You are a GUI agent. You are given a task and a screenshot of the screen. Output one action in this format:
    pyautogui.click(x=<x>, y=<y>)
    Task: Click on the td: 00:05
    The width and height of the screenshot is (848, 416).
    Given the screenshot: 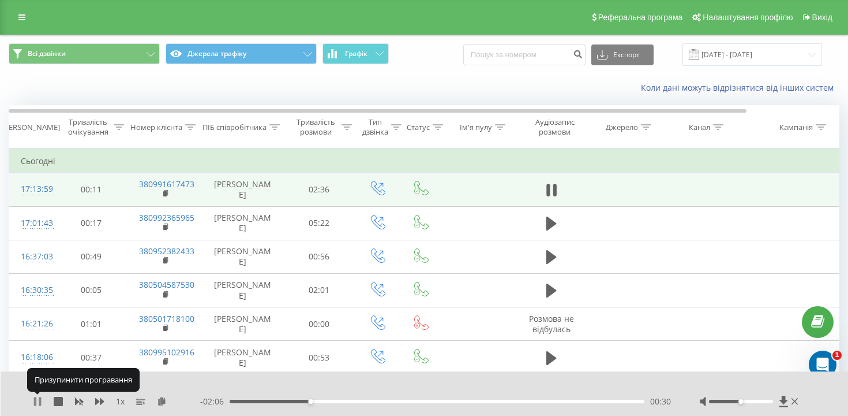 What is the action you would take?
    pyautogui.click(x=91, y=290)
    